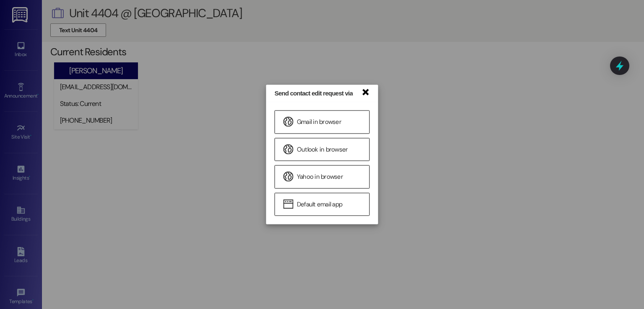  What do you see at coordinates (322, 122) in the screenshot?
I see `a: Gmail in browser` at bounding box center [322, 122].